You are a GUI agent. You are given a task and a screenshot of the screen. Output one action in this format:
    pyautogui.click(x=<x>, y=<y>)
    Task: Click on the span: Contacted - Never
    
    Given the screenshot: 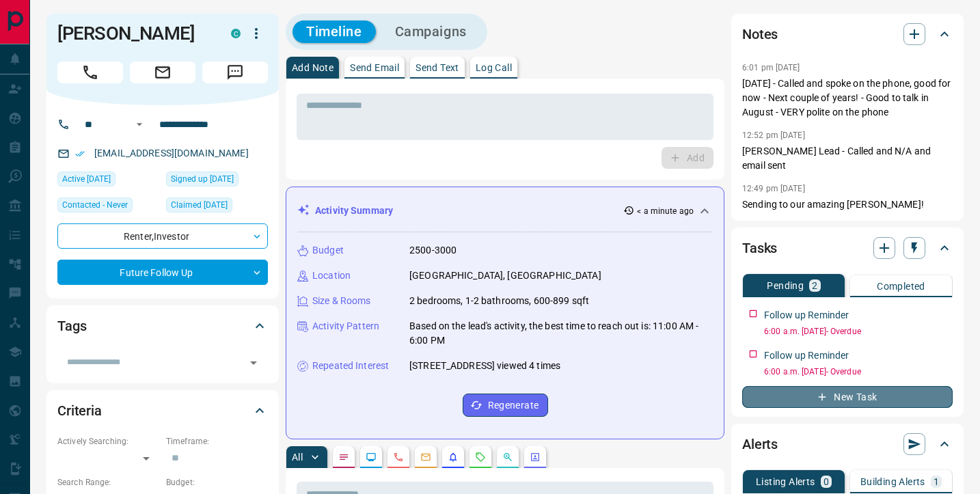 What is the action you would take?
    pyautogui.click(x=95, y=205)
    